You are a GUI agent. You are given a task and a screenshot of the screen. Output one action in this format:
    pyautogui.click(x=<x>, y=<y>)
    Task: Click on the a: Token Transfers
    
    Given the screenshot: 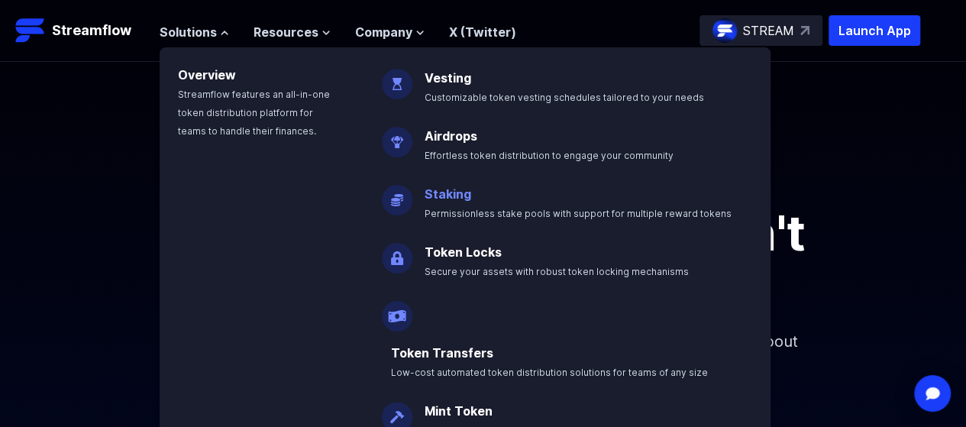 What is the action you would take?
    pyautogui.click(x=442, y=353)
    